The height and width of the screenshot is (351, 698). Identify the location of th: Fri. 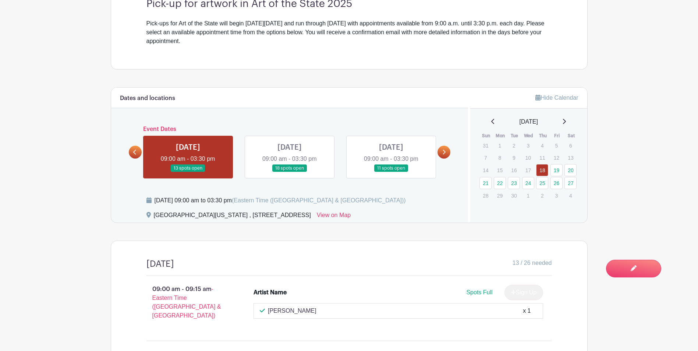
(557, 136).